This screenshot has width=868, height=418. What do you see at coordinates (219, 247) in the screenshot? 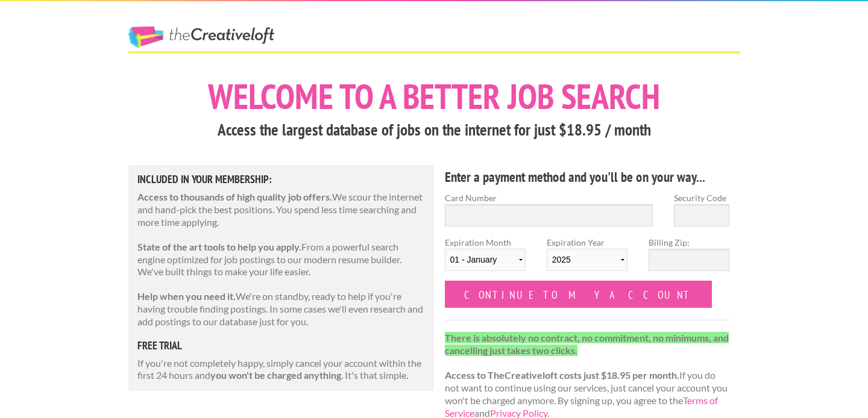
I see `strong: State of the art tools to help you apply.` at bounding box center [219, 247].